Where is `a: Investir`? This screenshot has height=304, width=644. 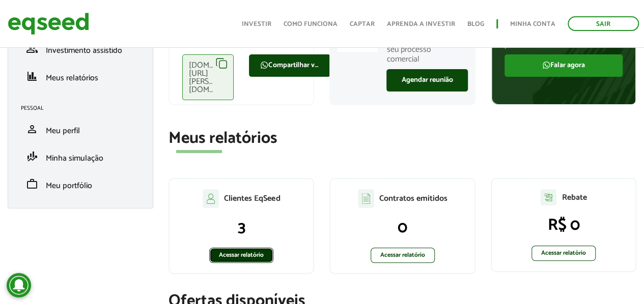
a: Investir is located at coordinates (257, 24).